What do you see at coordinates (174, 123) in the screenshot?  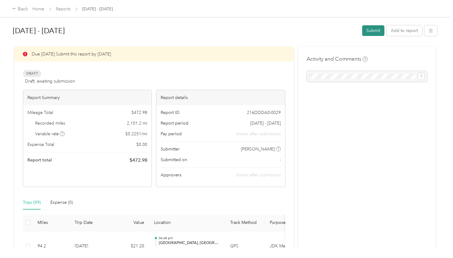 I see `span: Report period` at bounding box center [174, 123].